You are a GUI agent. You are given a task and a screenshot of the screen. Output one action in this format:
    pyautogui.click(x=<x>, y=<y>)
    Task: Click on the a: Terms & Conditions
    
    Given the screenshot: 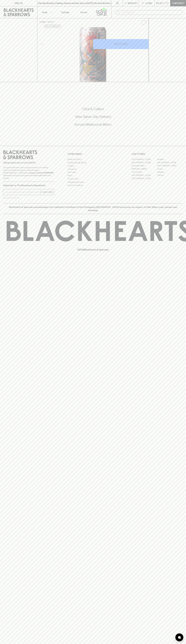 What is the action you would take?
    pyautogui.click(x=93, y=186)
    